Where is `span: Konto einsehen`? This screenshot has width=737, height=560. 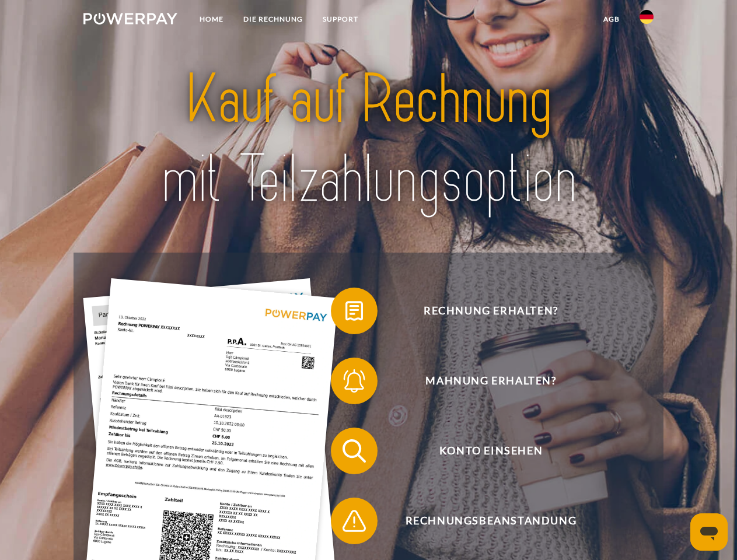 span: Konto einsehen is located at coordinates (490, 451).